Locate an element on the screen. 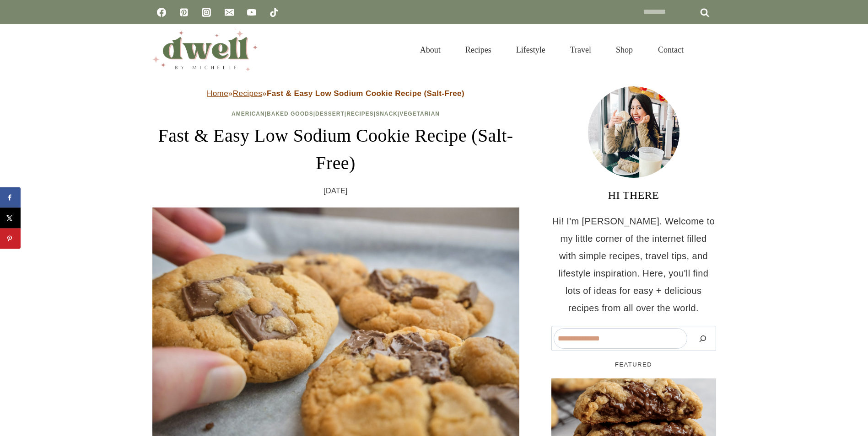  nav: Primary Navigation is located at coordinates (551, 50).